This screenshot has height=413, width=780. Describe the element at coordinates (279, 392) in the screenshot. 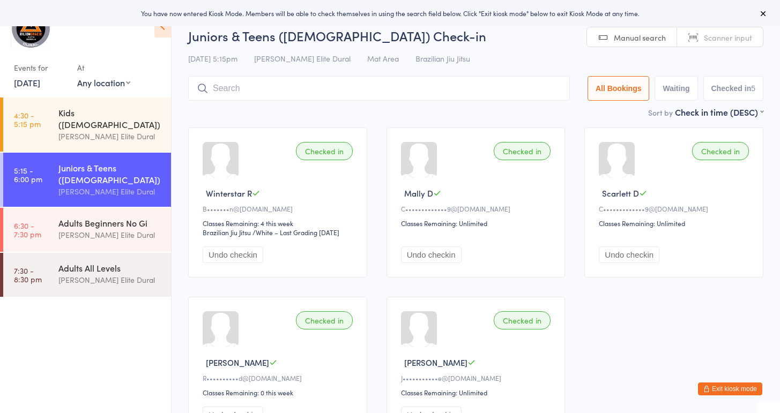

I see `div: Classes Remaining: 0 this week` at that location.